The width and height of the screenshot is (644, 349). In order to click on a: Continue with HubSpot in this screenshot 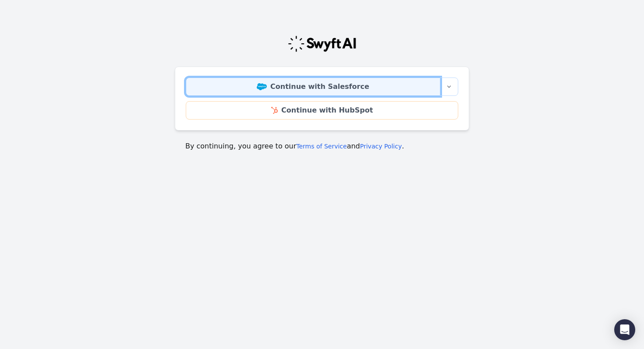, I will do `click(322, 111)`.